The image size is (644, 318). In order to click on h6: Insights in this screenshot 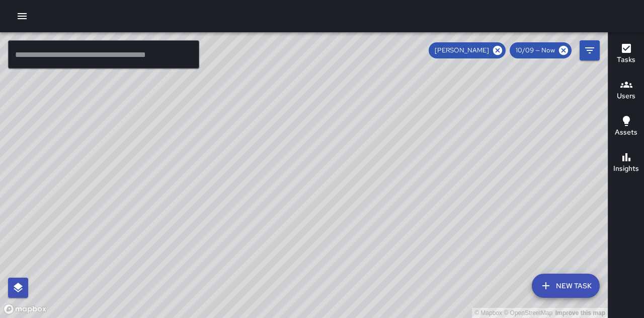, I will do `click(626, 169)`.